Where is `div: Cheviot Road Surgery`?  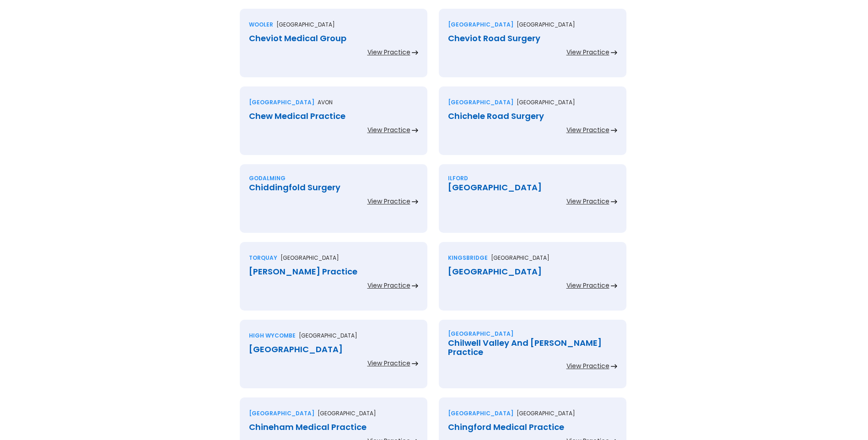
div: Cheviot Road Surgery is located at coordinates (532, 38).